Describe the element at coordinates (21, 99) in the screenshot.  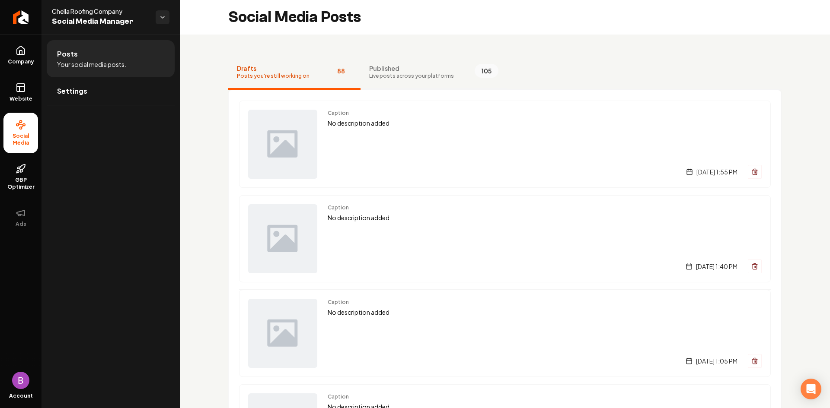
I see `span: Website` at that location.